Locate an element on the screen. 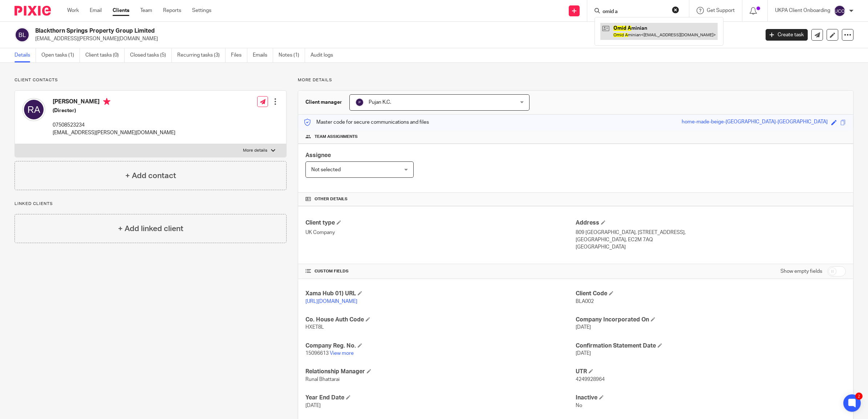 The image size is (868, 419). a: Client tasks (0) is located at coordinates (105, 55).